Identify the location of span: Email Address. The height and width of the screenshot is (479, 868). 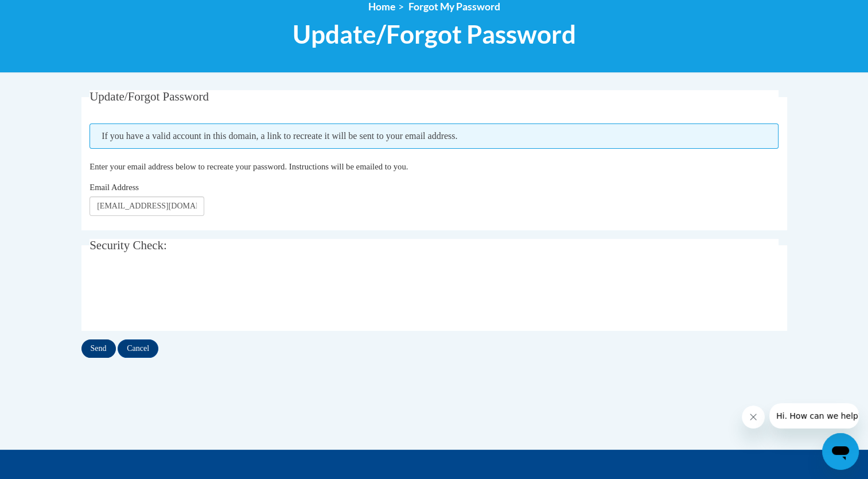
(114, 187).